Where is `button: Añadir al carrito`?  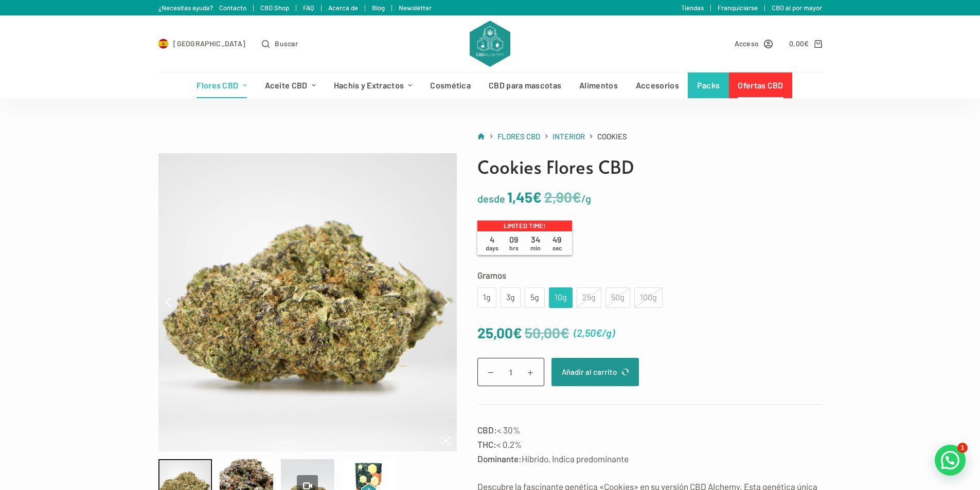
button: Añadir al carrito is located at coordinates (596, 372).